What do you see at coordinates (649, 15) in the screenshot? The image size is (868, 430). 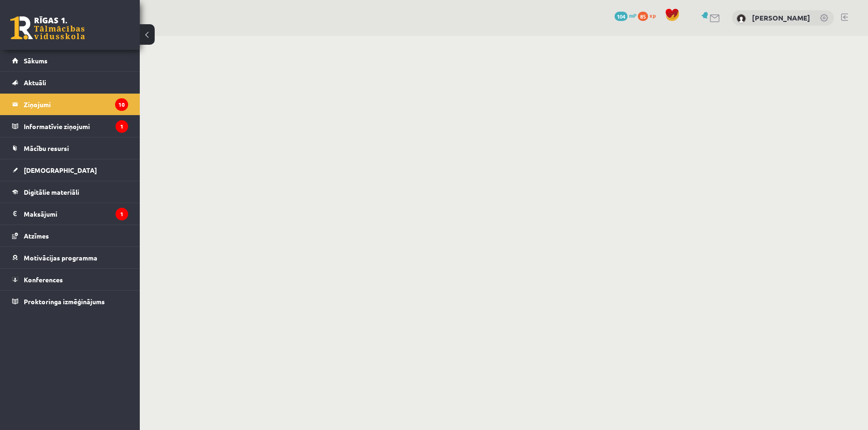 I see `a: 85 xp` at bounding box center [649, 15].